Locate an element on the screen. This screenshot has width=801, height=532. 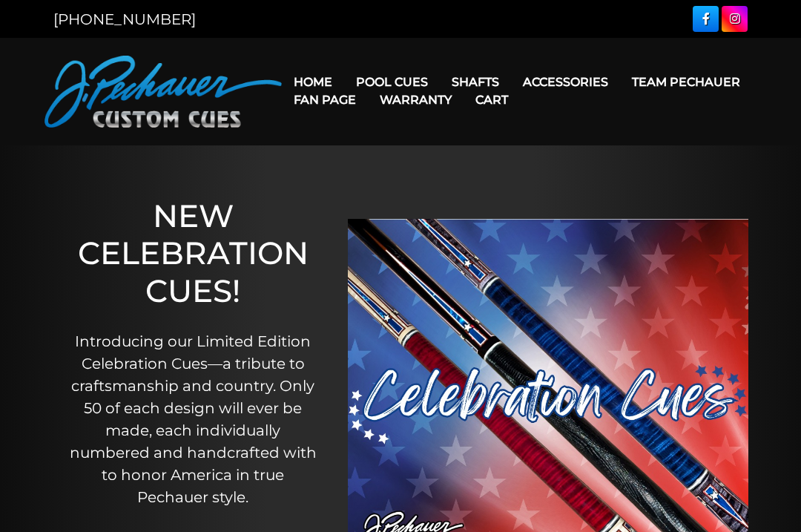
a: Shafts is located at coordinates (476, 82).